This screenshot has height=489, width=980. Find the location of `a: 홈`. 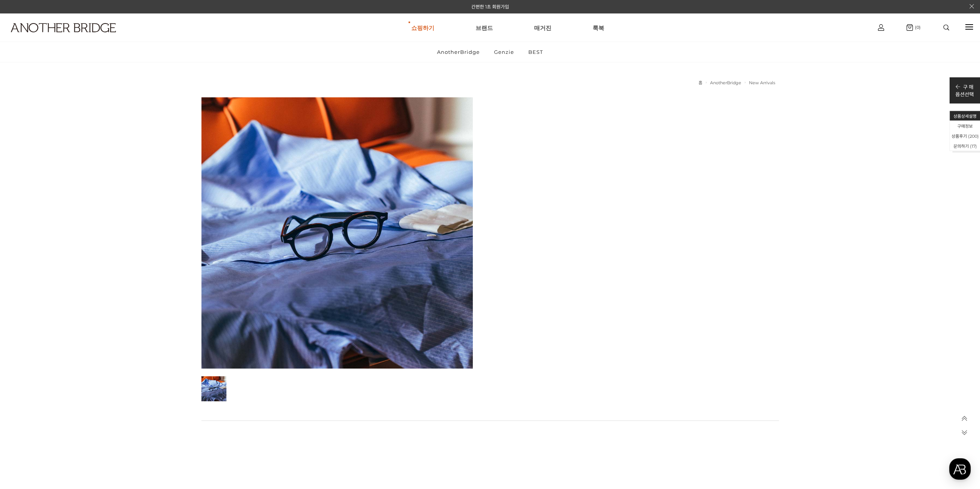

a: 홈 is located at coordinates (701, 82).